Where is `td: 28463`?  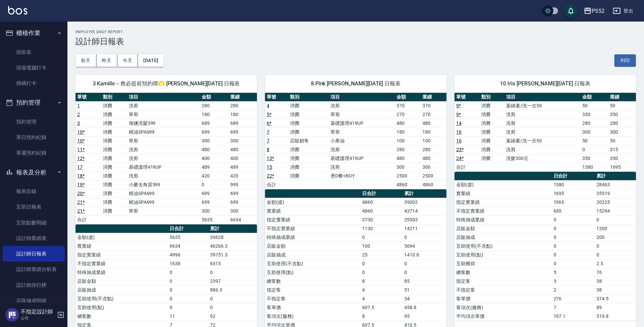 td: 28463 is located at coordinates (615, 185).